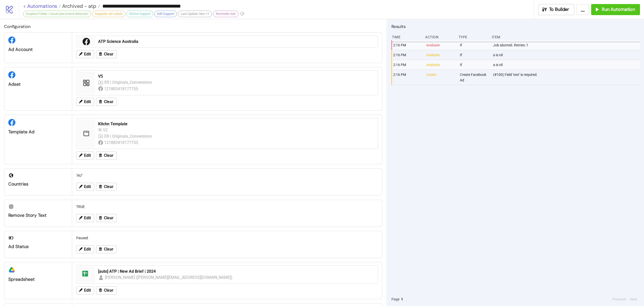 The image size is (644, 306). Describe the element at coordinates (516, 26) in the screenshot. I see `h2: Results` at that location.